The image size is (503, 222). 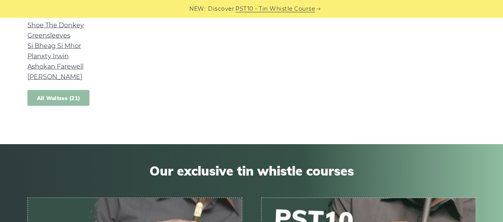 I want to click on a: Shoe The Donkey, so click(x=56, y=25).